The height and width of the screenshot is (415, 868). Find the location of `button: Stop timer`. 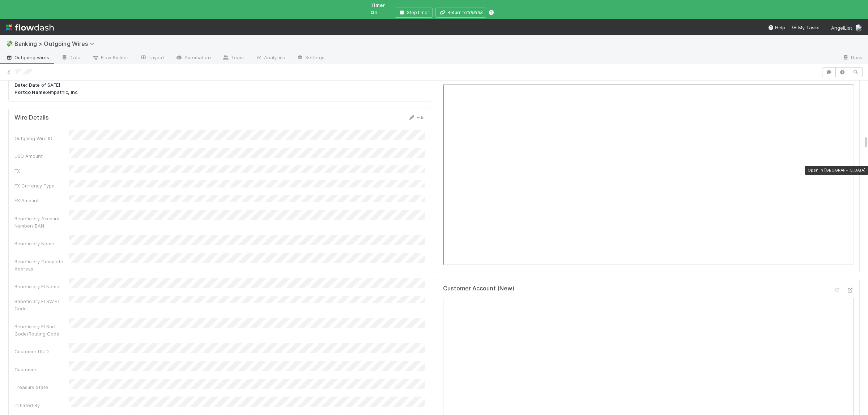

button: Stop timer is located at coordinates (414, 13).